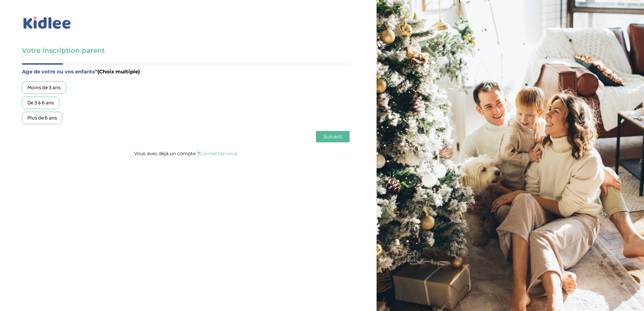 The image size is (644, 311). What do you see at coordinates (118, 71) in the screenshot?
I see `span: (Choix multiple)` at bounding box center [118, 71].